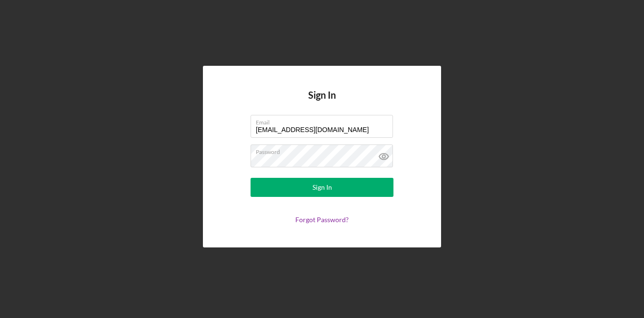 This screenshot has width=644, height=318. Describe the element at coordinates (322, 187) in the screenshot. I see `button: Sign In` at that location.